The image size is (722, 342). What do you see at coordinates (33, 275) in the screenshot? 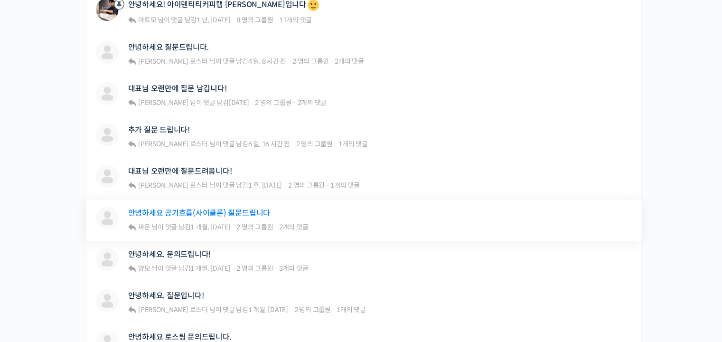
I see `a: 홈` at bounding box center [33, 275].